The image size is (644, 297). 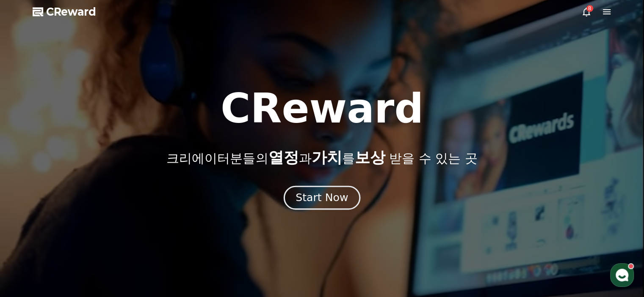 I want to click on a: 대화, so click(x=82, y=237).